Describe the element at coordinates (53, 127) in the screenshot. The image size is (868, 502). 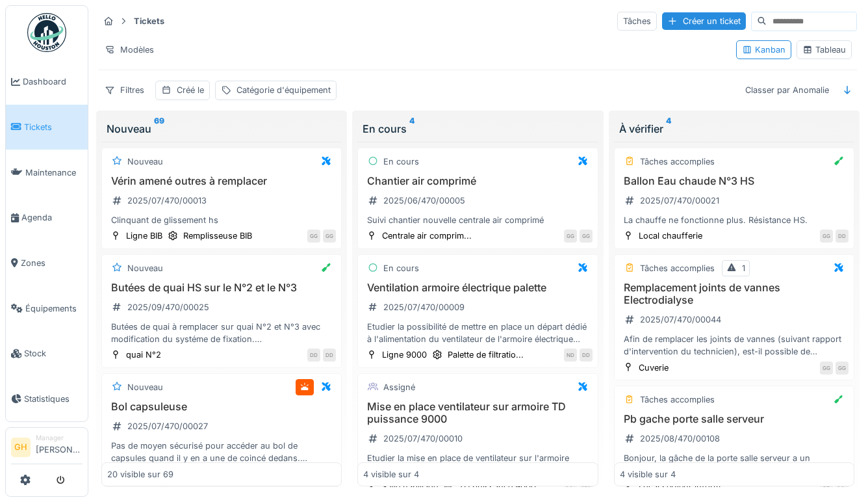
I see `span: Tickets` at that location.